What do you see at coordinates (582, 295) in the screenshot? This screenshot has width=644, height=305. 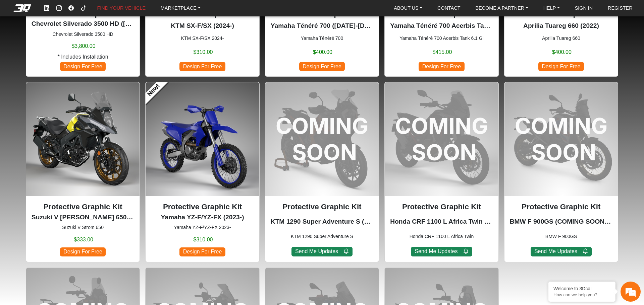 I see `p: How can we help you?` at bounding box center [582, 295].